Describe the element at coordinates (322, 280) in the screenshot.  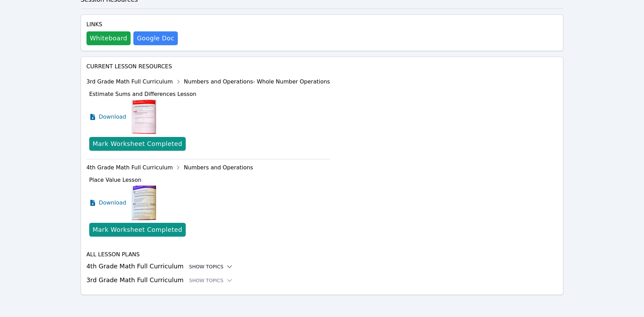
I see `h3: 3rd Grade Math Full Curriculum` at that location.